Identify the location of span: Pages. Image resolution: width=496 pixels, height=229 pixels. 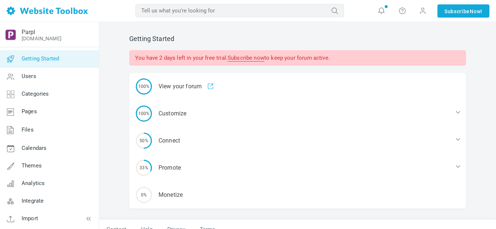
(29, 111).